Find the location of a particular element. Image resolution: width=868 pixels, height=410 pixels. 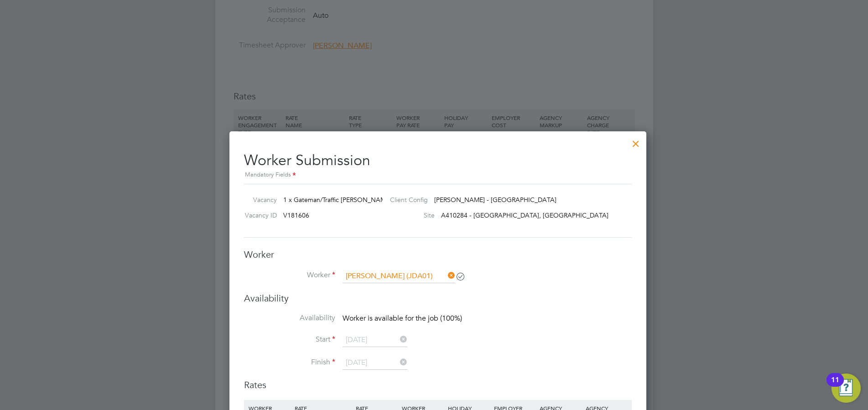

h3: Rates is located at coordinates (438, 385).